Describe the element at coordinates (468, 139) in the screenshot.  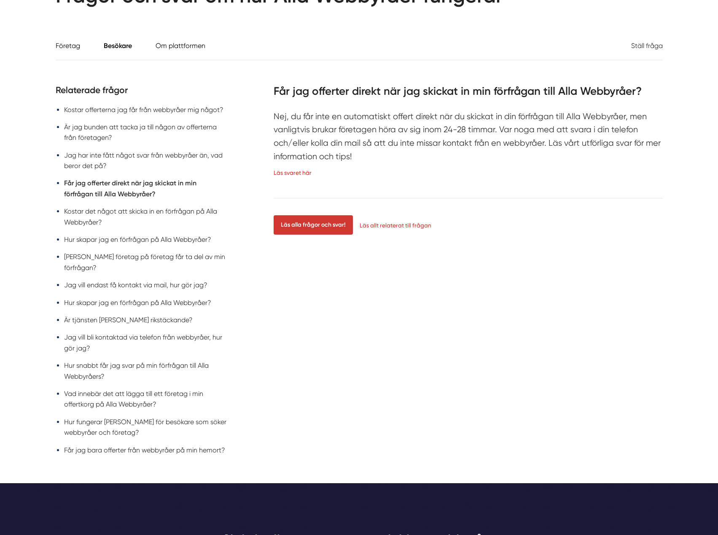
I see `div: Nej, du får inte en automatiskt offert direkt när du skickat in din förfrågan till Alla Webbyråer...` at that location.